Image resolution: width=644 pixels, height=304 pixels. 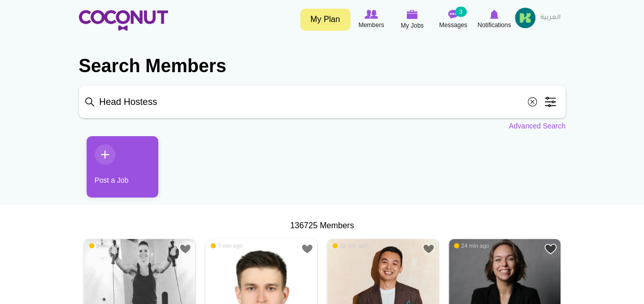 I want to click on span: 7 min ago, so click(x=227, y=246).